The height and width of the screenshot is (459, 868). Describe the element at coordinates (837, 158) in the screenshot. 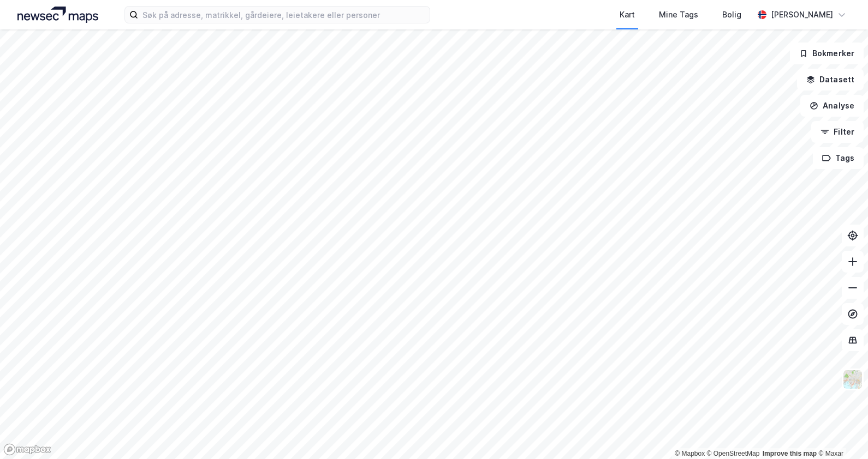

I see `button: Tags` at that location.